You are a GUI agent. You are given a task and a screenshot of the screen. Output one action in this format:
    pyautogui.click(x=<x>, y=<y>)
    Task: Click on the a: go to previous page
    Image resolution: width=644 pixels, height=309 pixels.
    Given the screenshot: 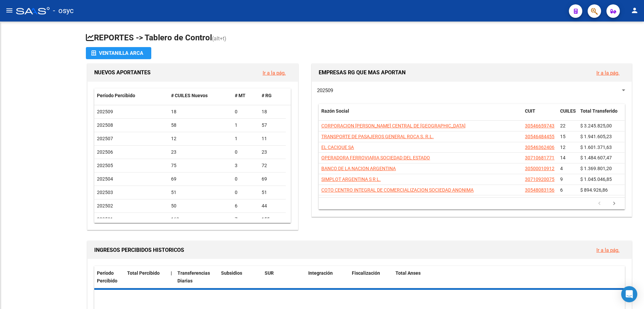 What is the action you would take?
    pyautogui.click(x=600, y=203)
    